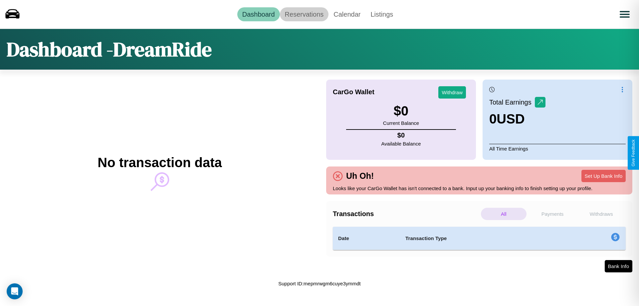 The image size is (639, 306). I want to click on p: Available Balance, so click(401, 143).